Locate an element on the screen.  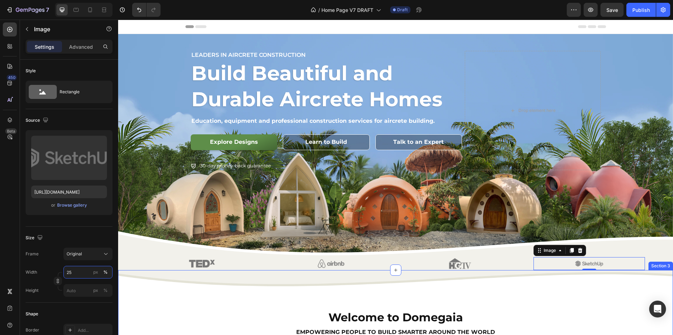
div: Section 3 is located at coordinates (543, 246).